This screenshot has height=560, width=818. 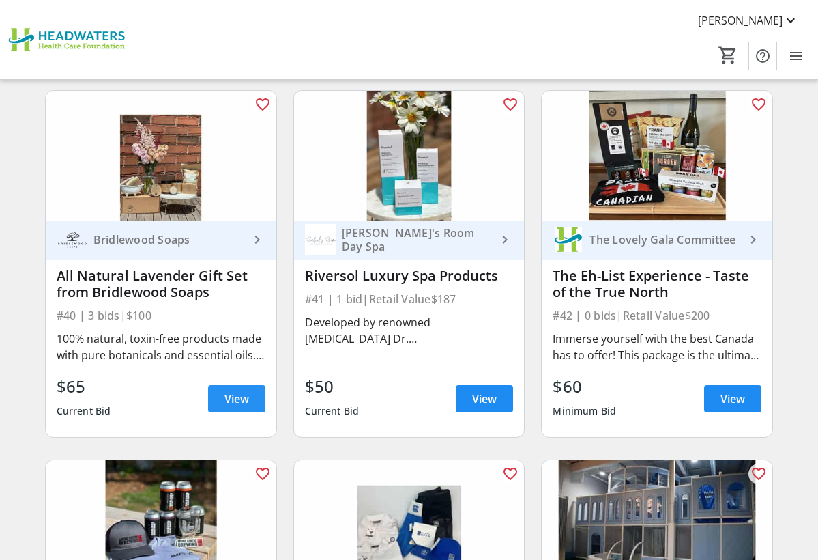 What do you see at coordinates (763, 56) in the screenshot?
I see `button: Help` at bounding box center [763, 56].